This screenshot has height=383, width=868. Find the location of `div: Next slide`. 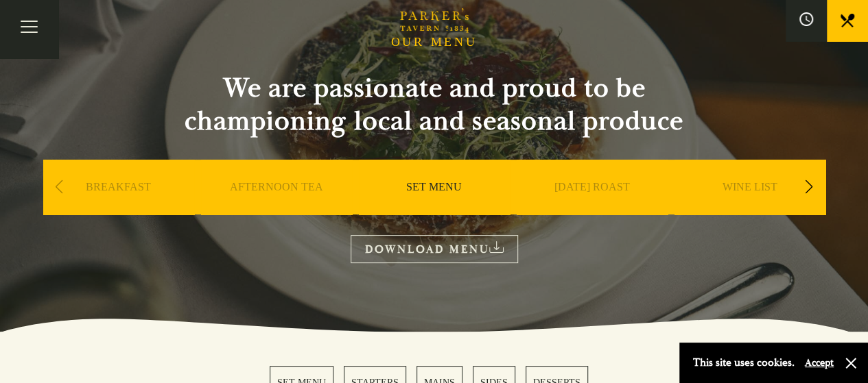

div: Next slide is located at coordinates (809, 187).